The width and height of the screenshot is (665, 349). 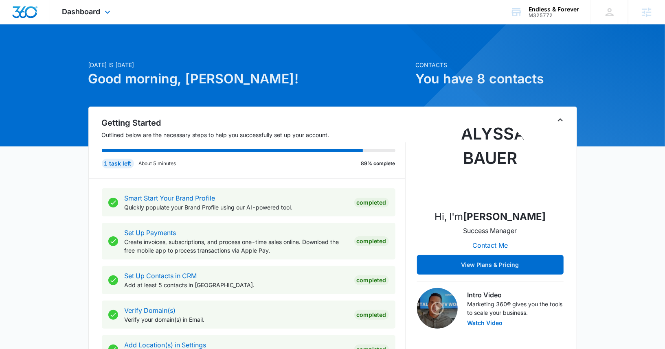 What do you see at coordinates (378, 164) in the screenshot?
I see `p: 89% complete` at bounding box center [378, 164].